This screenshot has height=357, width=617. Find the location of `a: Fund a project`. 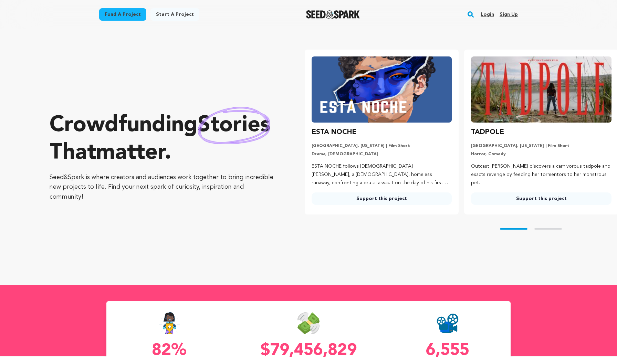

a: Fund a project is located at coordinates (123, 14).